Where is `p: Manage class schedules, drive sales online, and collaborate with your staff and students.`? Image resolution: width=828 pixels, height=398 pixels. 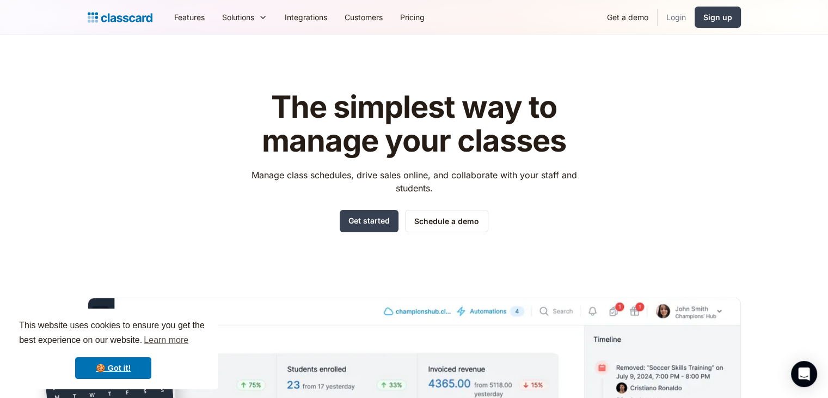
p: Manage class schedules, drive sales online, and collaborate with your staff and students. is located at coordinates (414, 181).